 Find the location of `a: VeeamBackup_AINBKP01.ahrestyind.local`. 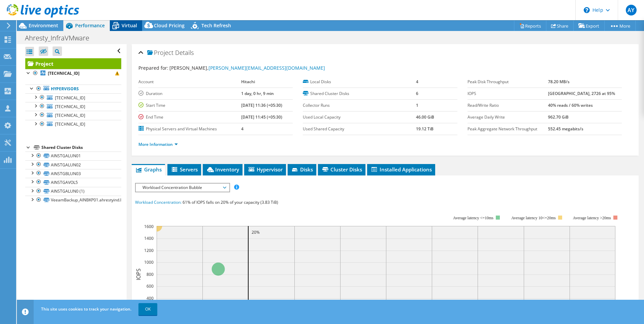

a: VeeamBackup_AINBKP01.ahrestyind.local is located at coordinates (73, 200).